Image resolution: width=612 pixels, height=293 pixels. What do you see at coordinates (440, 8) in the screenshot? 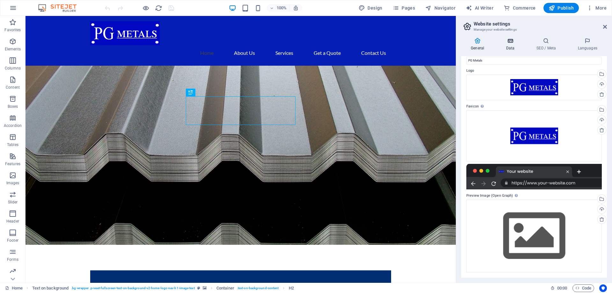
I see `button: Navigator` at bounding box center [440, 8].